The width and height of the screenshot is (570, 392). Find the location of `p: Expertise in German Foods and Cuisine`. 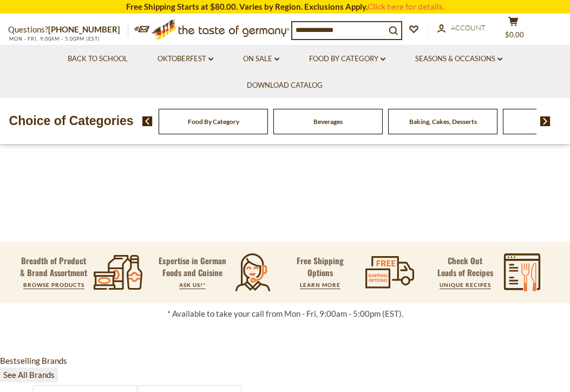

p: Expertise in German Foods and Cuisine is located at coordinates (193, 266).